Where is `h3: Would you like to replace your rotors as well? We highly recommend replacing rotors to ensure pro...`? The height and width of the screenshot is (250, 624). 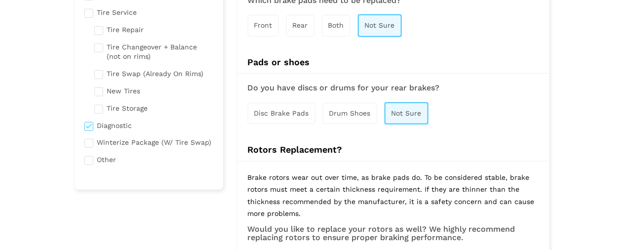 h3: Would you like to replace your rotors as well? We highly recommend replacing rotors to ensure pro... is located at coordinates (394, 233).